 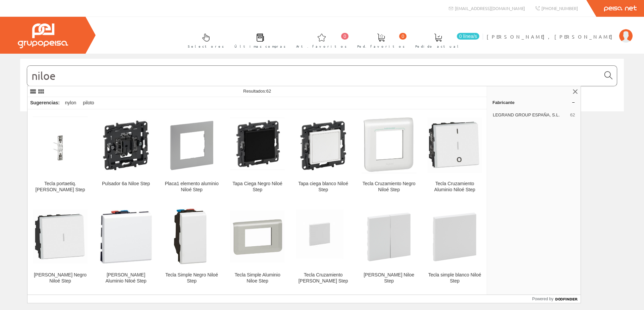 What do you see at coordinates (257, 145) in the screenshot?
I see `img: Tapa Ciega Negro Niloé Step` at bounding box center [257, 145].